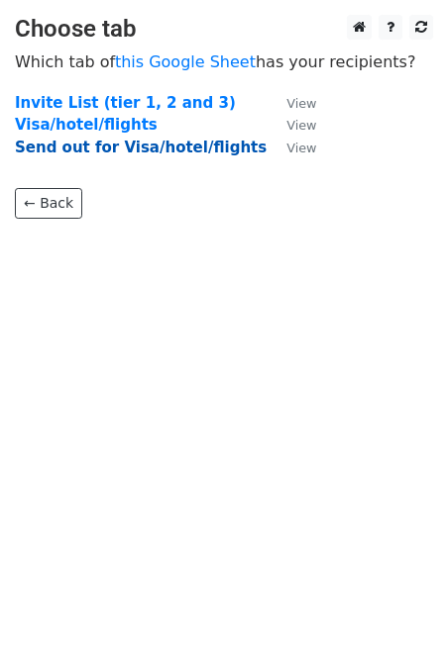  What do you see at coordinates (86, 125) in the screenshot?
I see `a: Visa/hotel/flights` at bounding box center [86, 125].